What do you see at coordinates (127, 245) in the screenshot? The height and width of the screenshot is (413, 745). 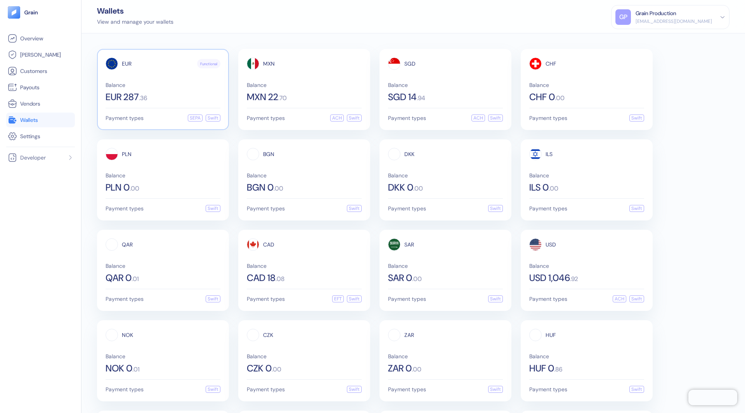 I see `span: QAR` at bounding box center [127, 245].